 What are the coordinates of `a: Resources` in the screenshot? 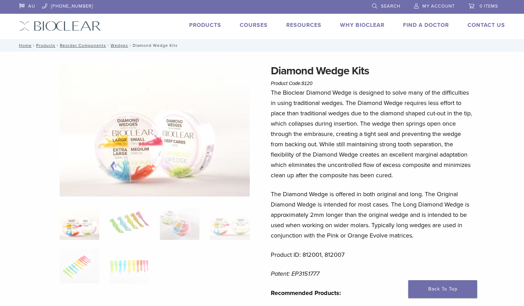 It's located at (304, 25).